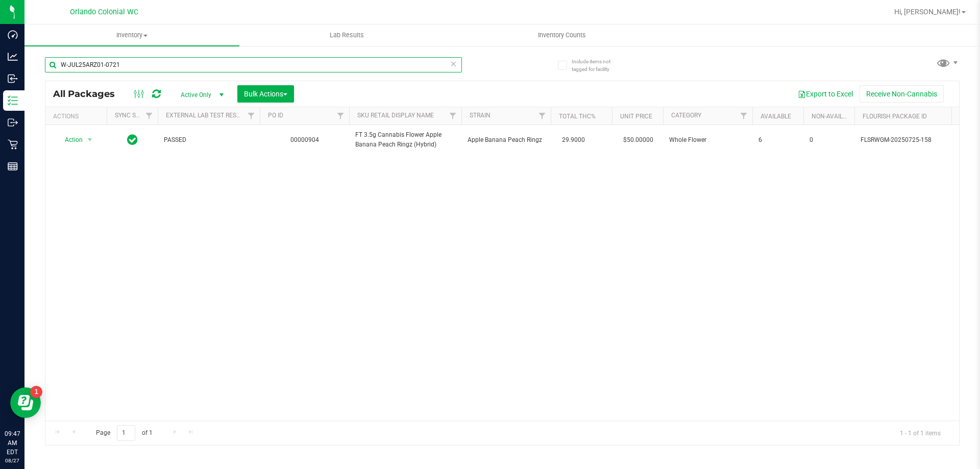  Describe the element at coordinates (253, 64) in the screenshot. I see `input: Search Package ID, Item Name, SKU, Lot or Part Number...` at that location.